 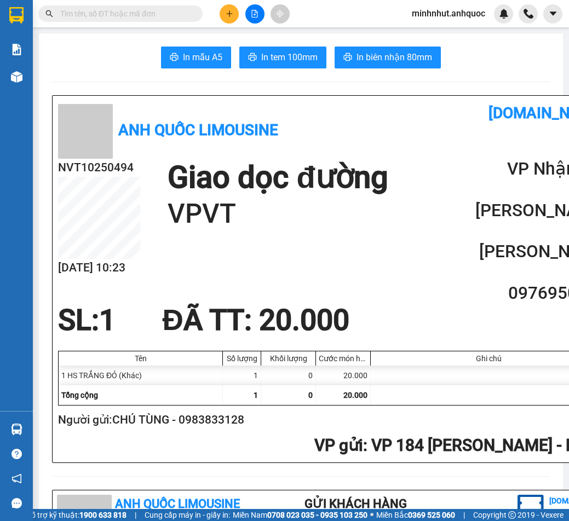 I want to click on span: plus, so click(x=229, y=14).